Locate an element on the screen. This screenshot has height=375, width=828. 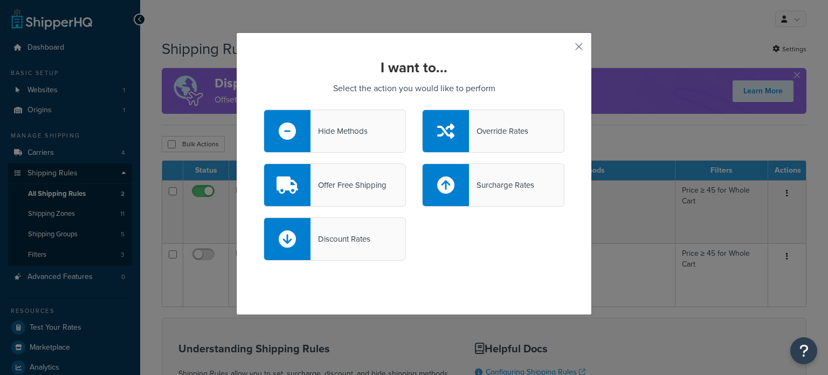
strong: I want to... is located at coordinates (414, 67).